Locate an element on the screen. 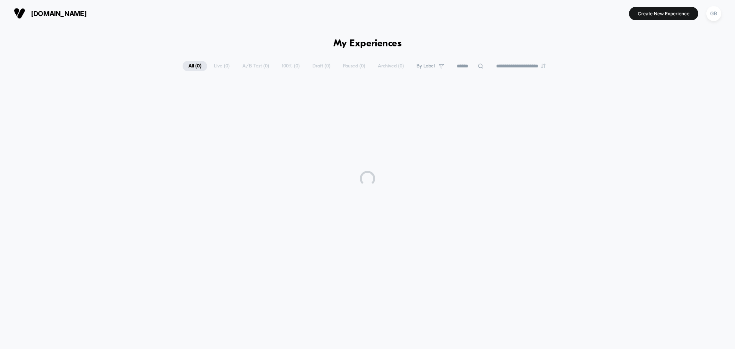 Image resolution: width=735 pixels, height=349 pixels. span: By Label is located at coordinates (426, 66).